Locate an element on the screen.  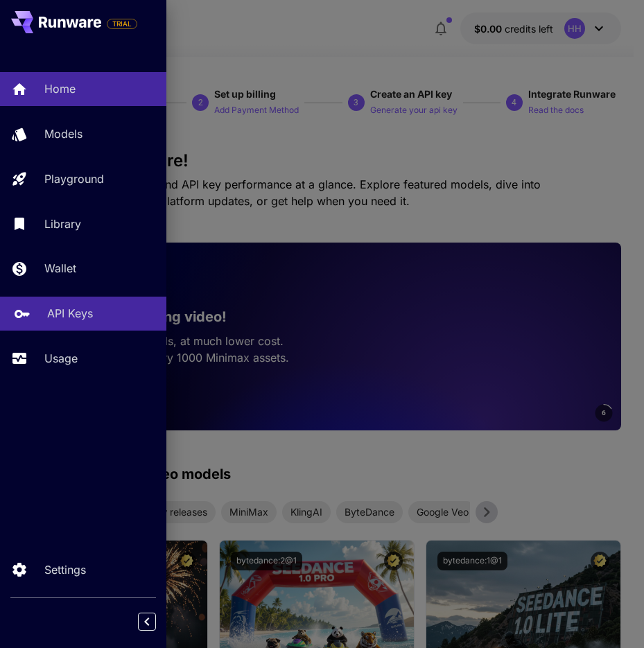
p: Library is located at coordinates (62, 224).